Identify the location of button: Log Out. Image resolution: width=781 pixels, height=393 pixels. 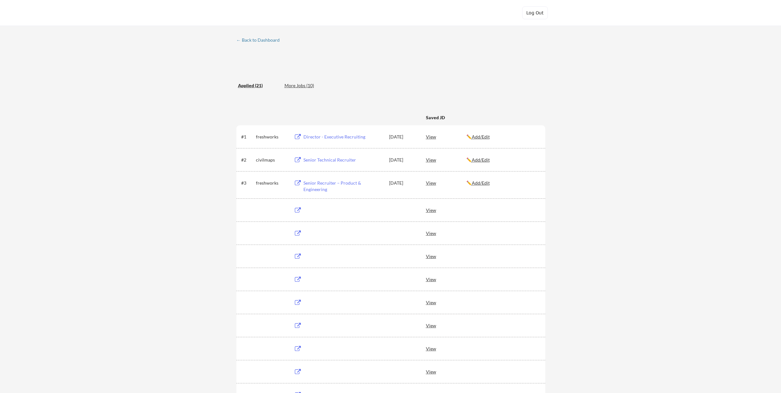
(535, 13).